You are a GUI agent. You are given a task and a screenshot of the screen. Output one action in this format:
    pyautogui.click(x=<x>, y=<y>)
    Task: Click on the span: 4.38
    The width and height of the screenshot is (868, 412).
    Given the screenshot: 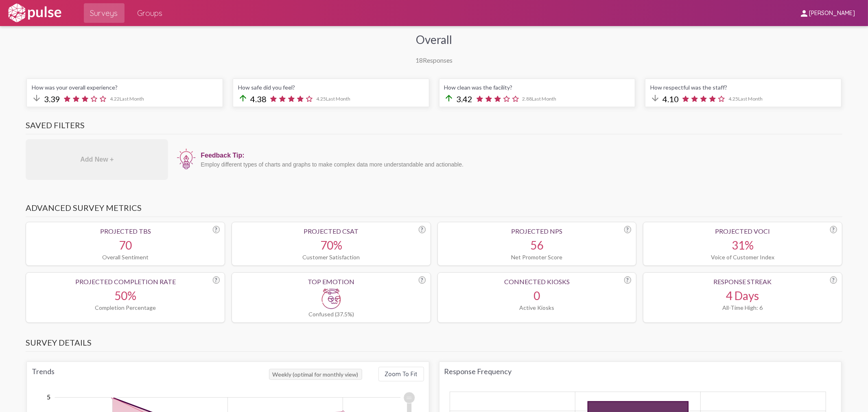 What is the action you would take?
    pyautogui.click(x=258, y=99)
    